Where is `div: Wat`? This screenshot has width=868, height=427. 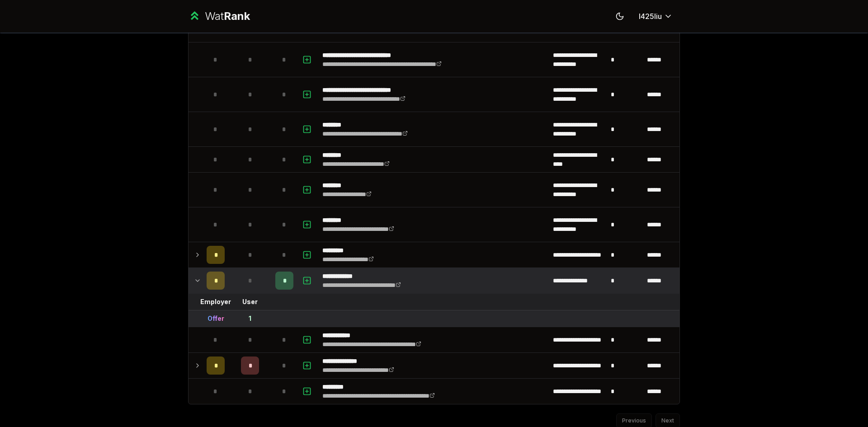 div: Wat is located at coordinates (227, 16).